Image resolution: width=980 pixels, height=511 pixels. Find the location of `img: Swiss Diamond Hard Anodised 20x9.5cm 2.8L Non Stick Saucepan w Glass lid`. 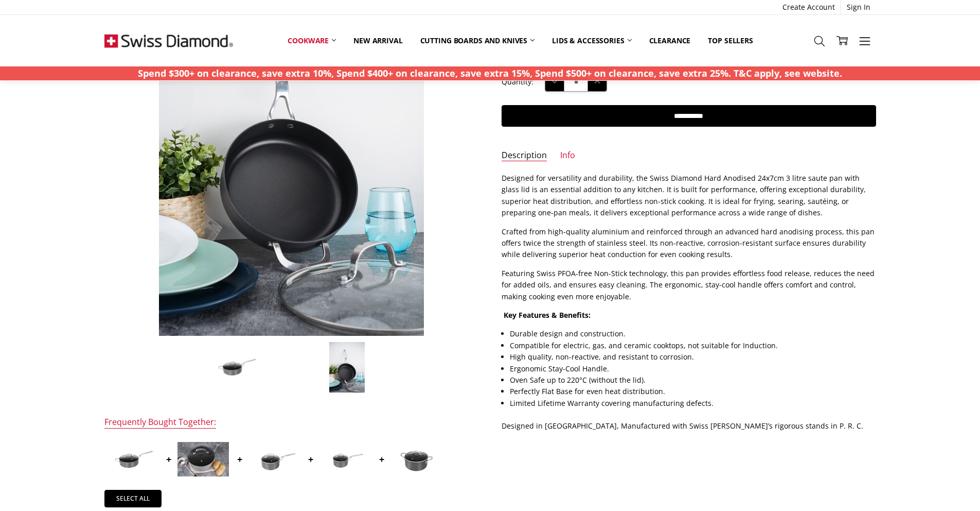

img: Swiss Diamond Hard Anodised 20x9.5cm 2.8L Non Stick Saucepan w Glass lid is located at coordinates (203, 459).